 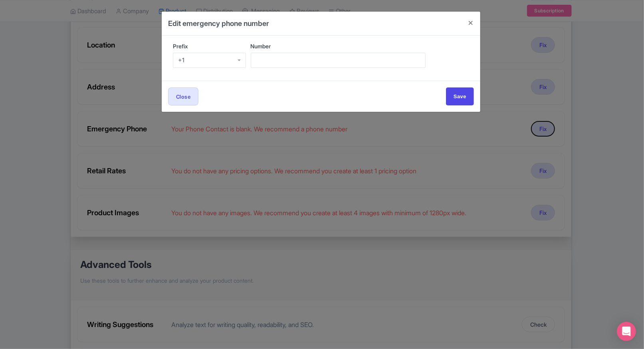 What do you see at coordinates (181, 60) in the screenshot?
I see `div: +1` at bounding box center [181, 60].